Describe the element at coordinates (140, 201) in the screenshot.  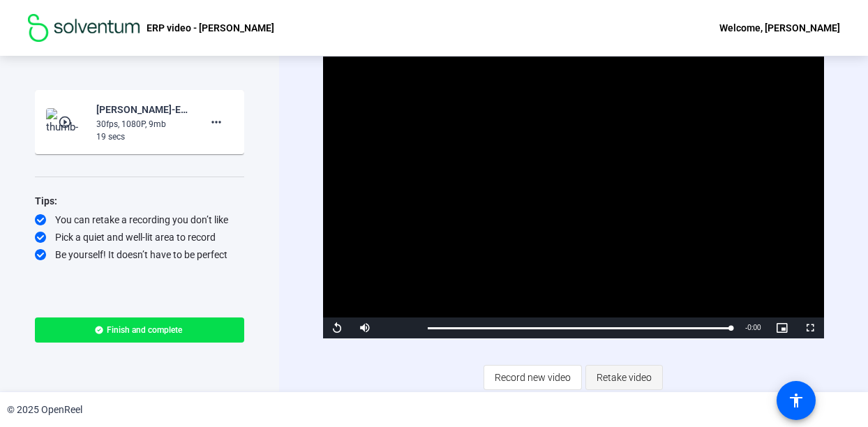
I see `div: Tips:` at that location.